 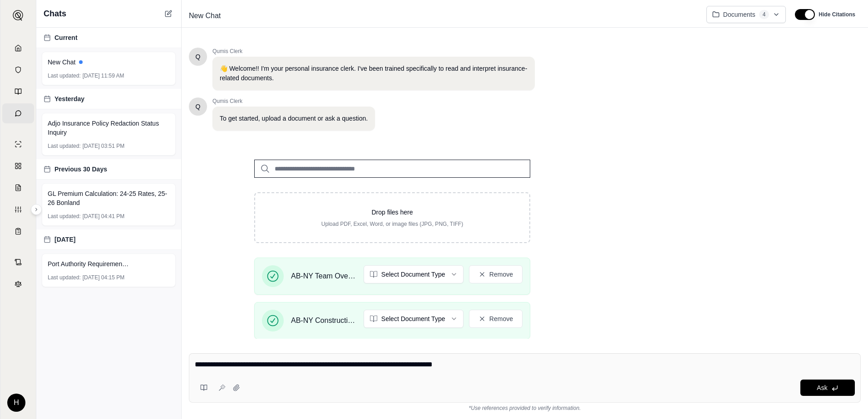 What do you see at coordinates (324, 276) in the screenshot?
I see `span: AB-NY Team Overview 25.pdf` at bounding box center [324, 276].